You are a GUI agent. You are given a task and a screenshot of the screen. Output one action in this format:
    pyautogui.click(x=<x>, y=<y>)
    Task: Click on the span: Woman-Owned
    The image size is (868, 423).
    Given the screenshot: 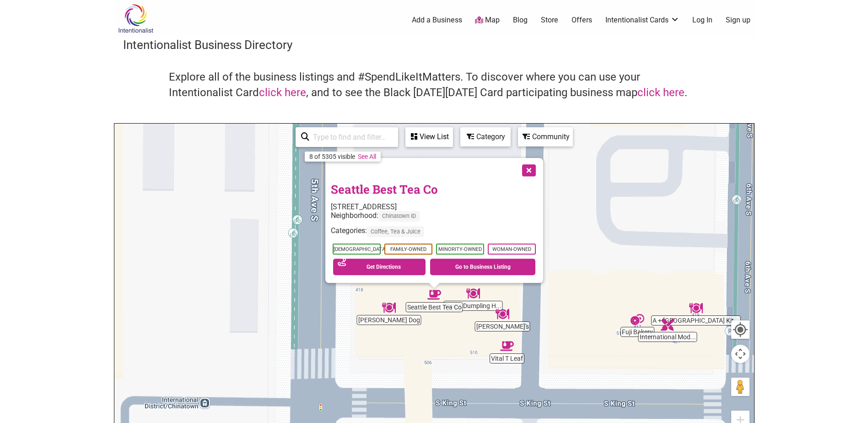 What is the action you would take?
    pyautogui.click(x=512, y=249)
    